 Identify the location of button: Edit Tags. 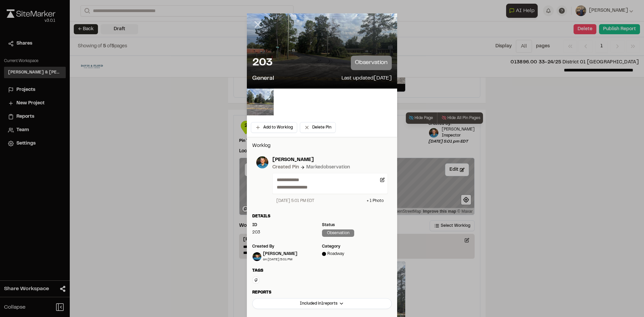
(256, 281).